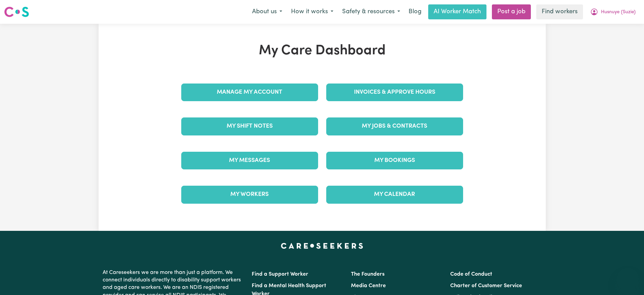 The height and width of the screenshot is (295, 644). I want to click on a: Careseekers home page, so click(322, 246).